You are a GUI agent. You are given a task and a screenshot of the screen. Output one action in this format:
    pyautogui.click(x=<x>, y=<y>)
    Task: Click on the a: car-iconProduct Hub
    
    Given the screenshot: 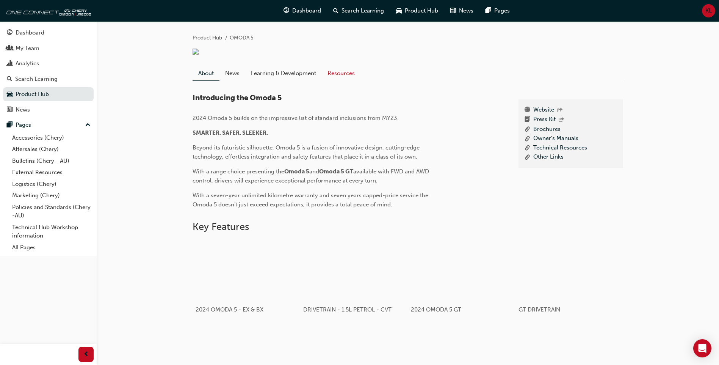 What is the action you would take?
    pyautogui.click(x=417, y=11)
    